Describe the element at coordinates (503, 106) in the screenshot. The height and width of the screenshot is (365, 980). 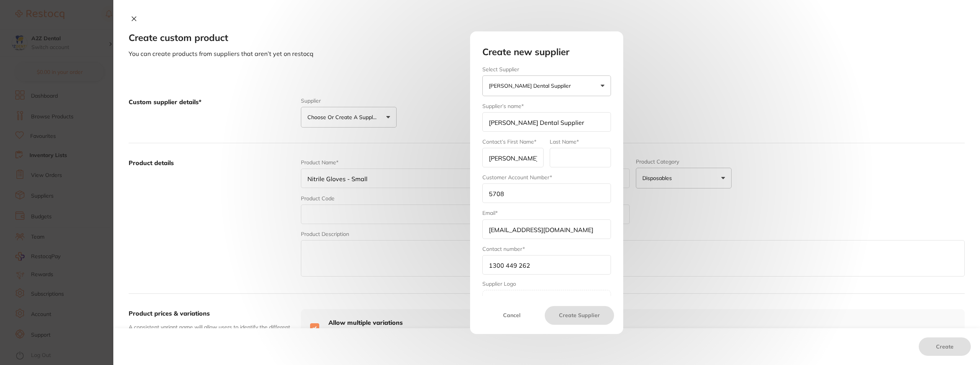
I see `label: Supplier’s name*` at that location.